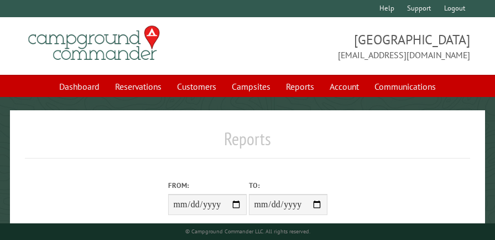 The image size is (495, 240). Describe the element at coordinates (248, 143) in the screenshot. I see `h1: Reports` at that location.